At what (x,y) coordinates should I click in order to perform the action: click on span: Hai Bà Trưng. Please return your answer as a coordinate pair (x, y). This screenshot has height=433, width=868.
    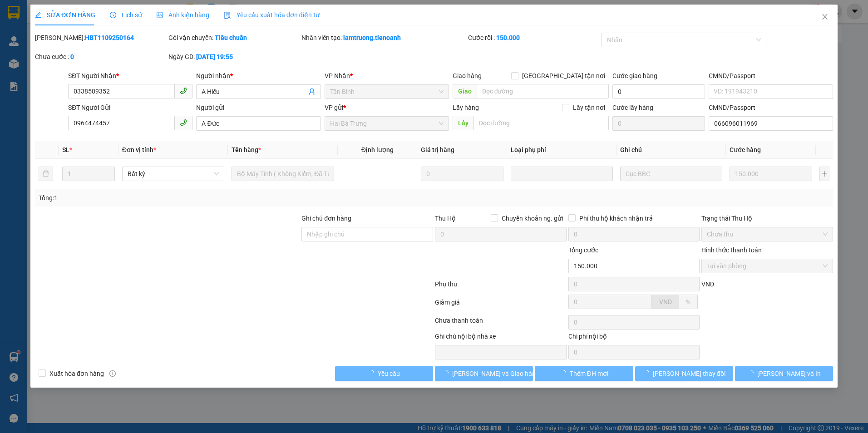
    Looking at the image, I should click on (387, 124).